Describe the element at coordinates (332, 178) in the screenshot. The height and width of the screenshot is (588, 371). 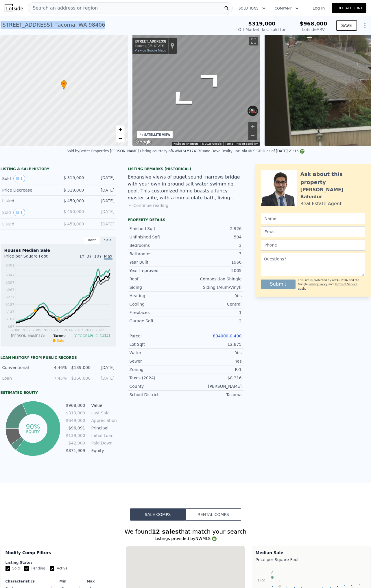
I see `div: Ask about this property` at that location.